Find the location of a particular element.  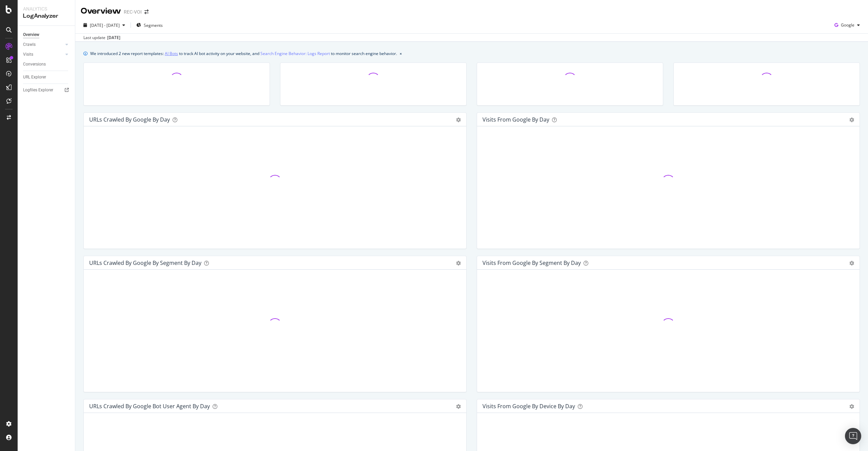

div: LogAnalyzer is located at coordinates (46, 16).